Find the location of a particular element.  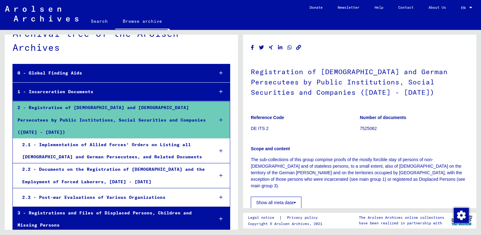

button: Share on Facebook is located at coordinates (252, 47).